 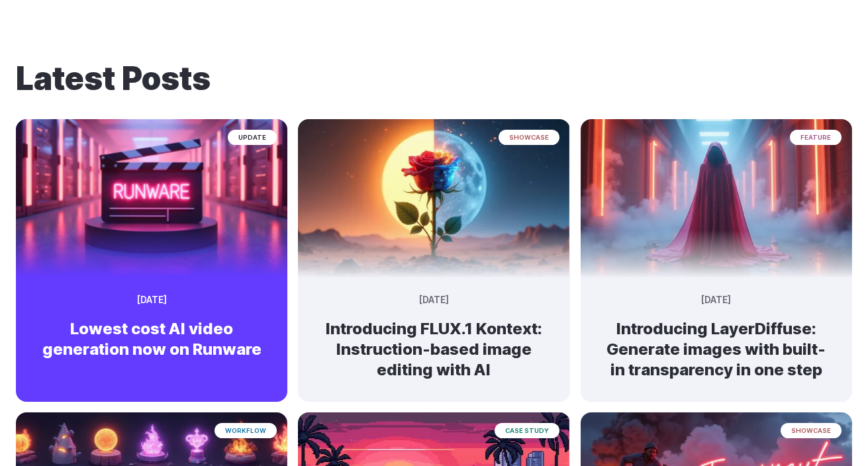 I want to click on span: feature, so click(x=816, y=137).